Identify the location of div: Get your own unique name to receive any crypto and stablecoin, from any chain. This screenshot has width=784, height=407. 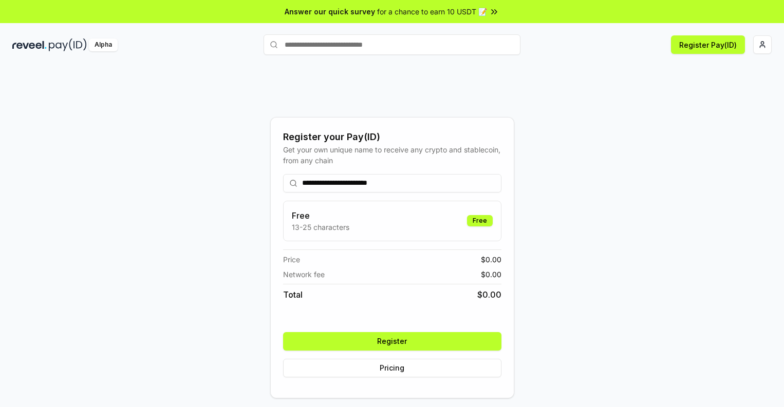
(392, 155).